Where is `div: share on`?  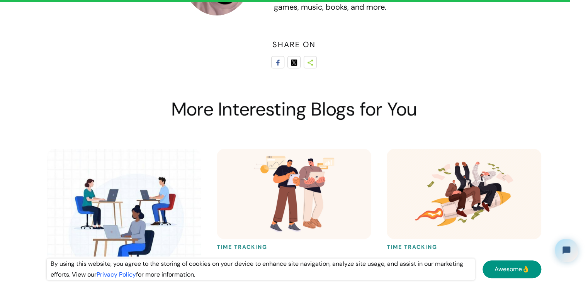 div: share on is located at coordinates (294, 44).